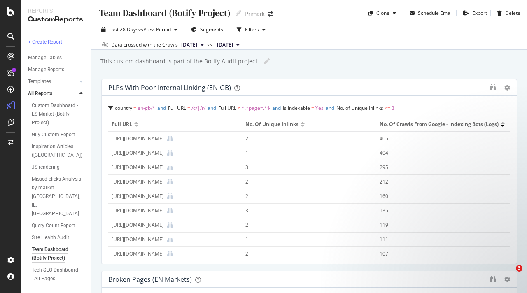  I want to click on button: Export, so click(473, 13).